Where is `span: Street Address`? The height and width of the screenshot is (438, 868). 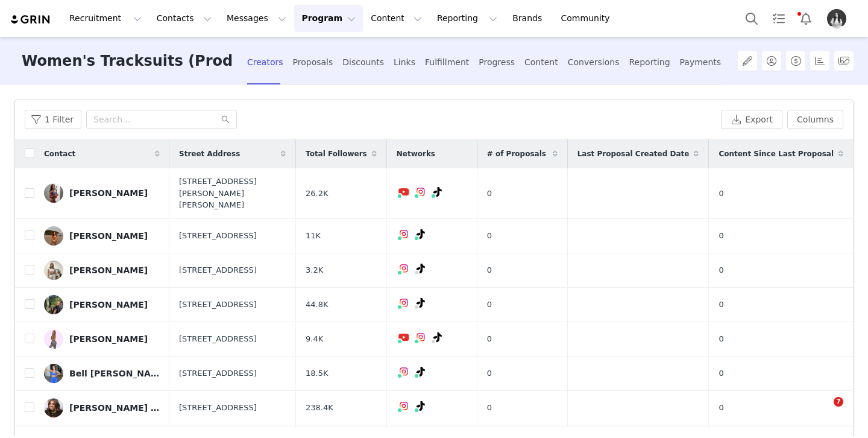 span: Street Address is located at coordinates (209, 154).